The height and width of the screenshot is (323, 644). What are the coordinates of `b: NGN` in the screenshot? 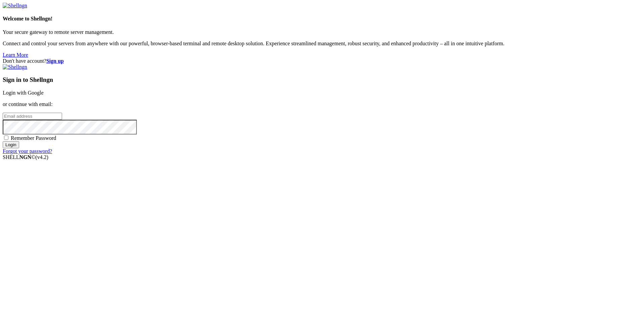 It's located at (25, 157).